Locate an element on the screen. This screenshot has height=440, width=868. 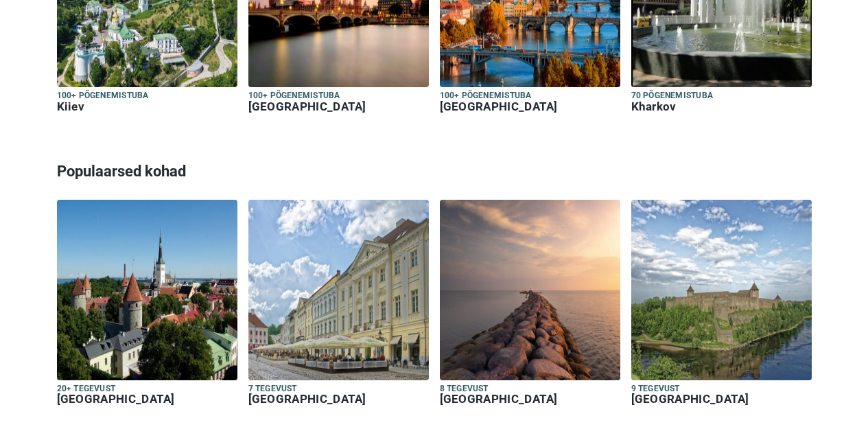
h5: 20+ tegevust is located at coordinates (147, 389).